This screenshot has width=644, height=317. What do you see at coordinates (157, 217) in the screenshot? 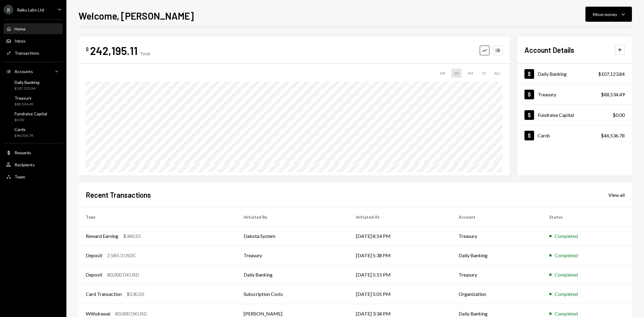
I see `th: Type` at bounding box center [157, 217].